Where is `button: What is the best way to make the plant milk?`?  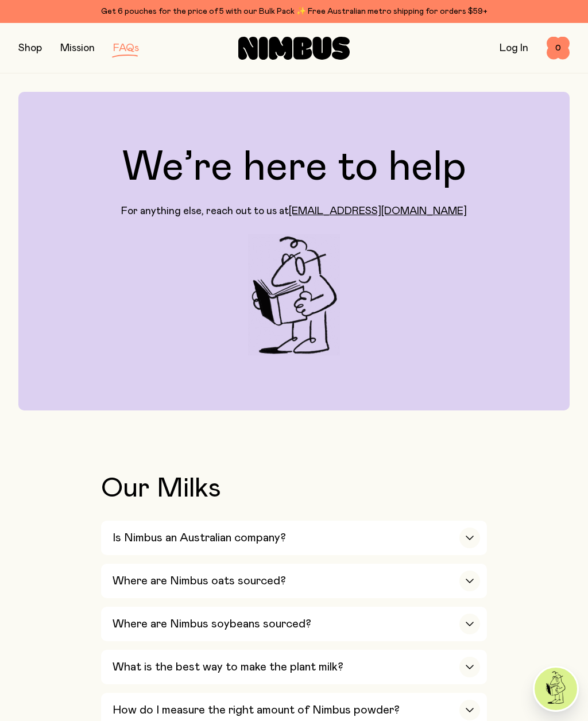 button: What is the best way to make the plant milk? is located at coordinates (294, 667).